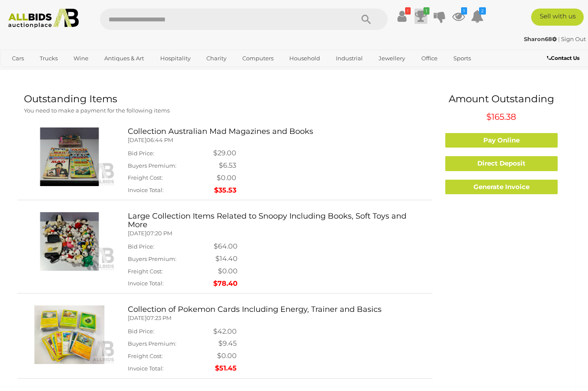  What do you see at coordinates (81, 58) in the screenshot?
I see `a: Wine` at bounding box center [81, 58].